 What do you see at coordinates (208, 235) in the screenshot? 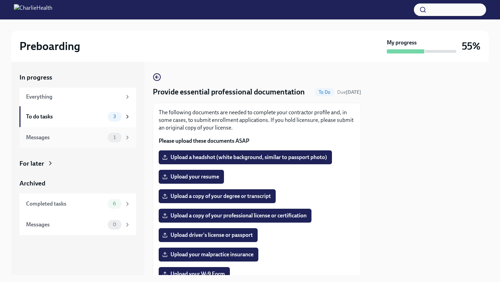
I see `label: Upload driver's license or passport` at bounding box center [208, 235].